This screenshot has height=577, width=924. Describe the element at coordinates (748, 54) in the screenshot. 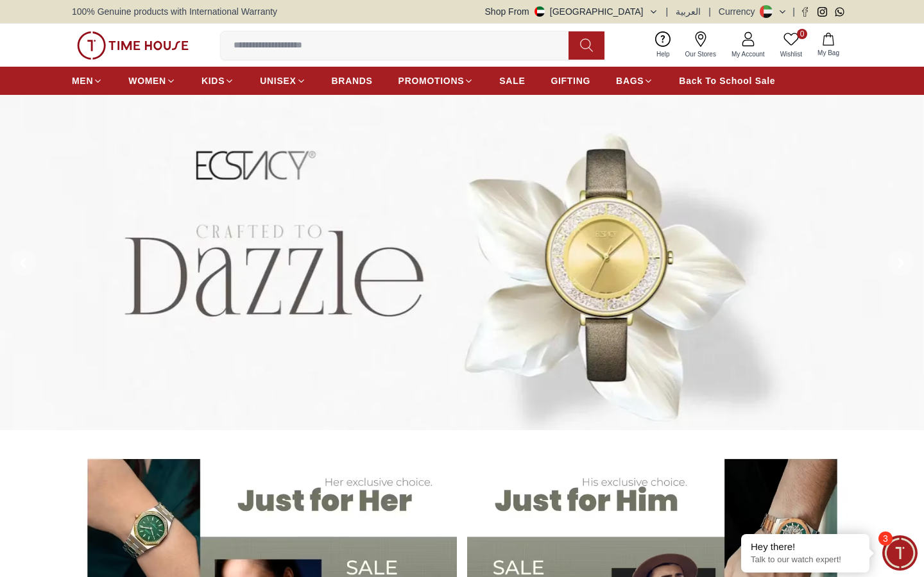

I see `span: My Account` at that location.